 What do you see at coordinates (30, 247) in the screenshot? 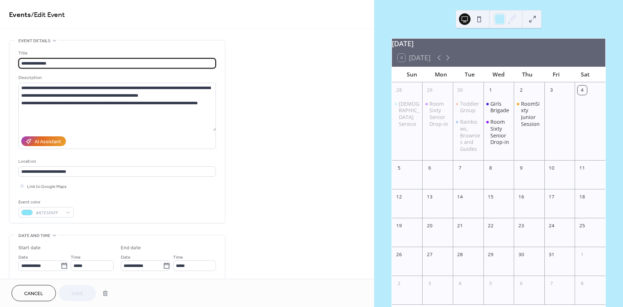
I see `div: Start date` at bounding box center [30, 247].